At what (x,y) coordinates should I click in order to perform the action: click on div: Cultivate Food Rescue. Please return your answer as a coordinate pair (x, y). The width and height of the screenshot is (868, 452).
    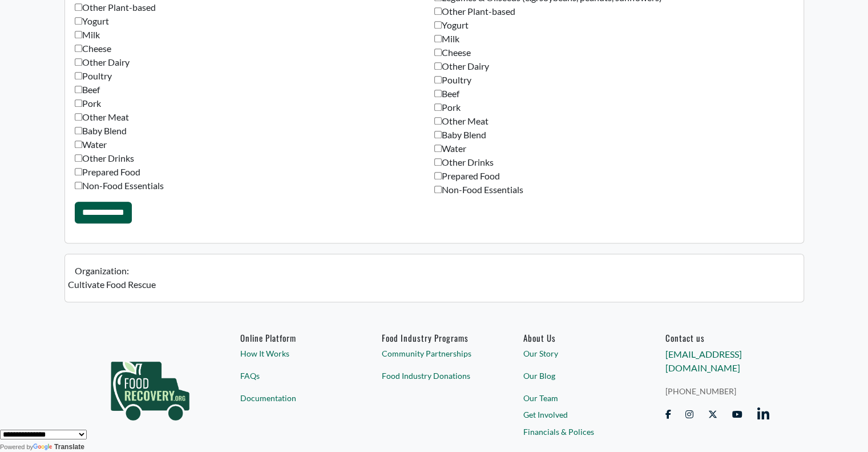
    Looking at the image, I should click on (427, 278).